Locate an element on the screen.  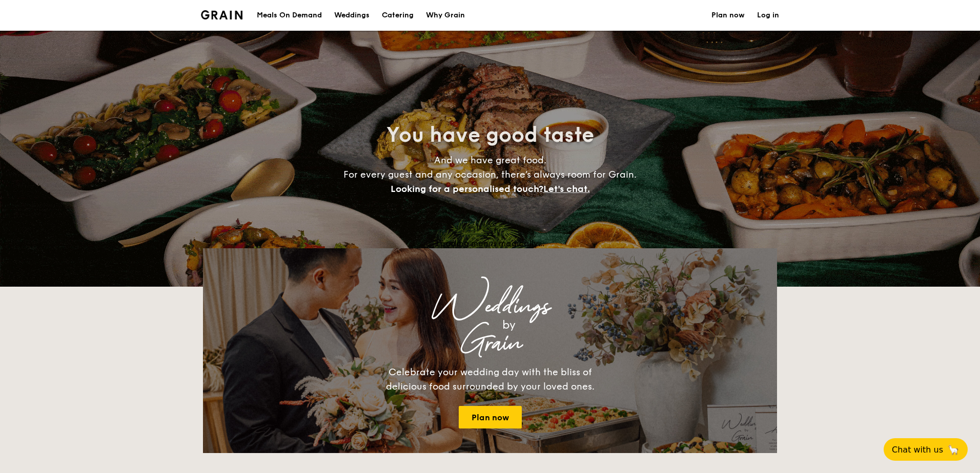
img: Grain is located at coordinates (221, 14).